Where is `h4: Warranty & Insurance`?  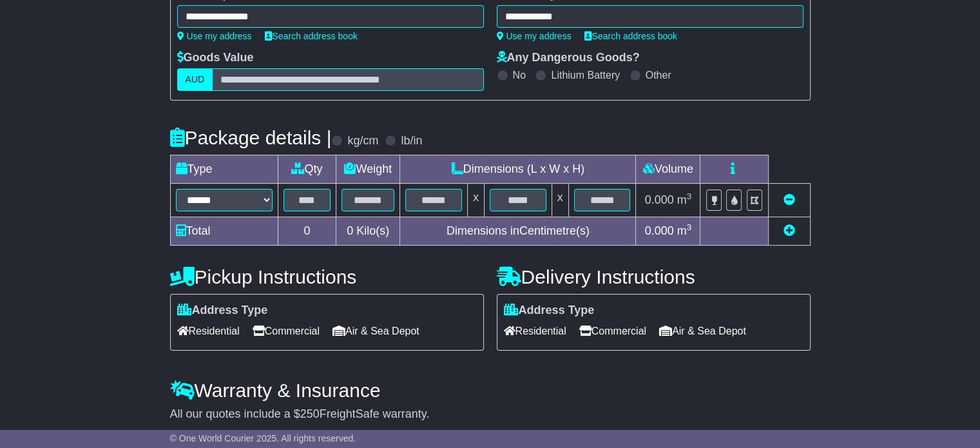
h4: Warranty & Insurance is located at coordinates (490, 390).